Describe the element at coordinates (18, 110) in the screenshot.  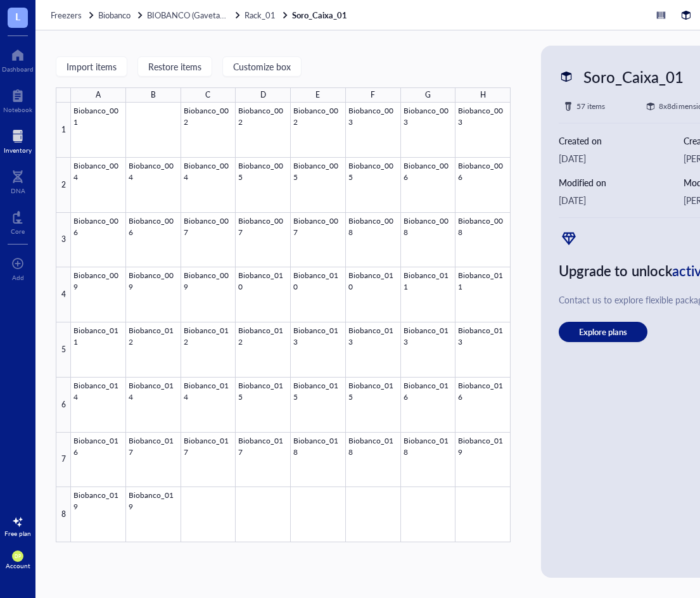
I see `div: Notebook` at that location.